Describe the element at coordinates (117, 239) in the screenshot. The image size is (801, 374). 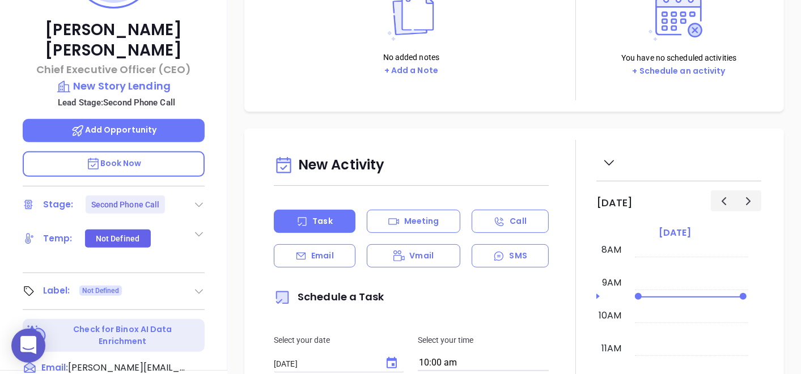
I see `div: Not Defined` at that location.